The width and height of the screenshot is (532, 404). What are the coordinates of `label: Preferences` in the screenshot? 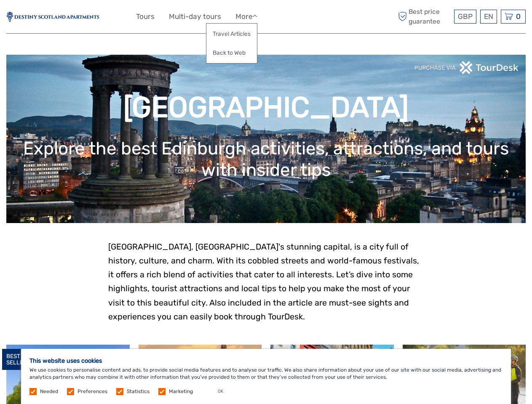 It's located at (92, 391).